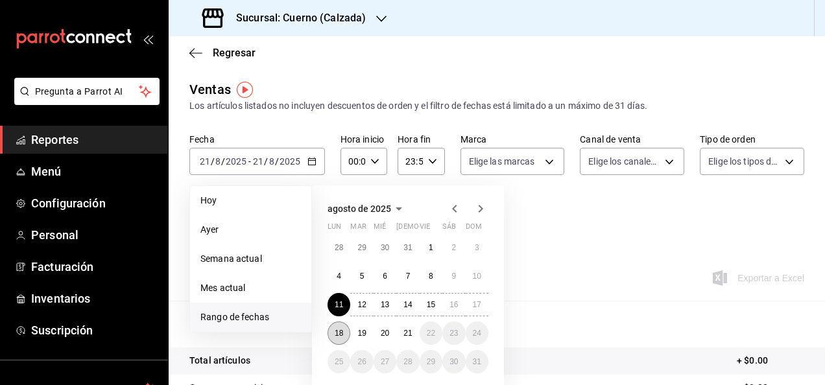  What do you see at coordinates (361, 362) in the screenshot?
I see `button: 26 de agosto de 2025` at bounding box center [361, 362].